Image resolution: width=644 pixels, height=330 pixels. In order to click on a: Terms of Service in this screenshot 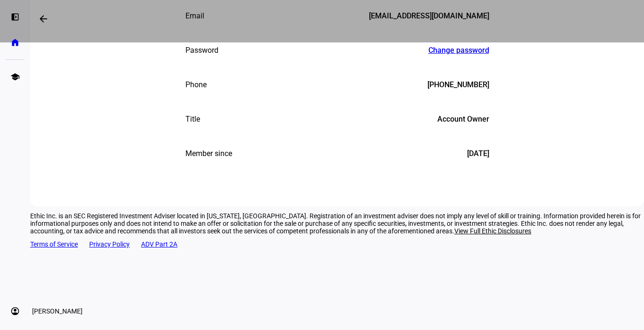, I will do `click(54, 244)`.